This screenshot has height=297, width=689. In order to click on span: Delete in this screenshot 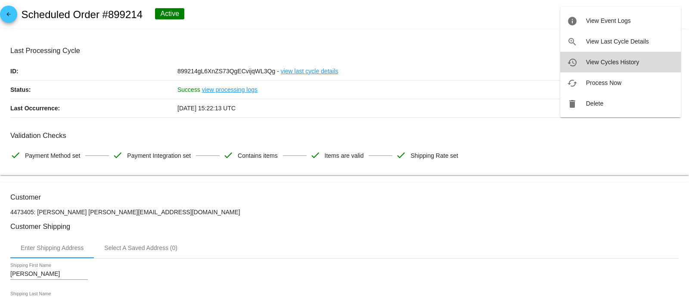, I will do `click(594, 103)`.